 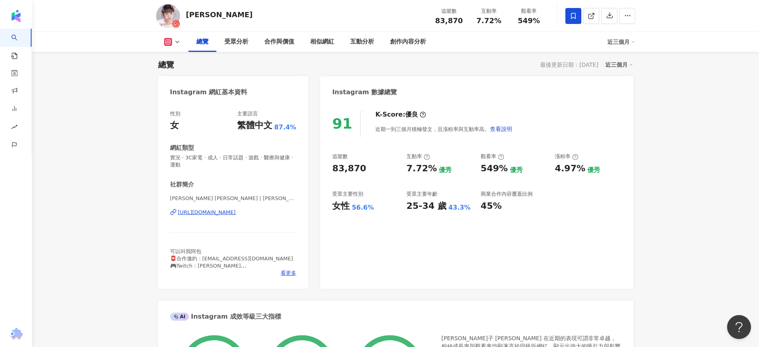 I want to click on div: 受眾分析, so click(x=236, y=42).